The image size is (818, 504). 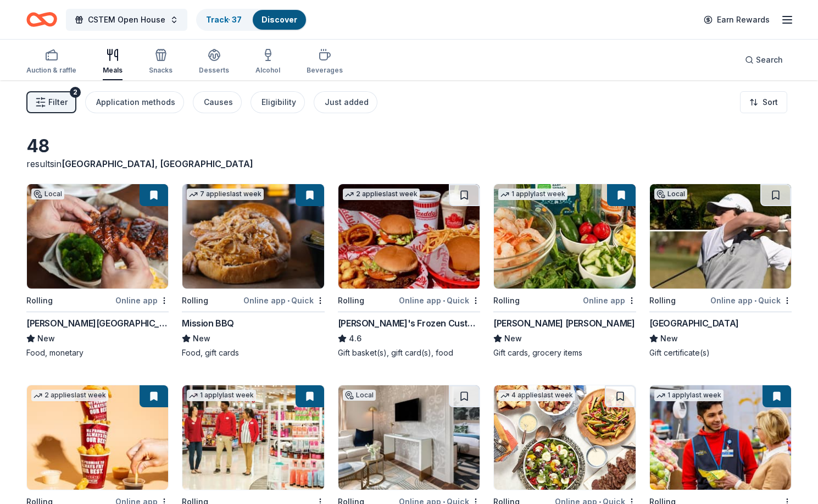 What do you see at coordinates (325, 70) in the screenshot?
I see `div: Beverages` at bounding box center [325, 70].